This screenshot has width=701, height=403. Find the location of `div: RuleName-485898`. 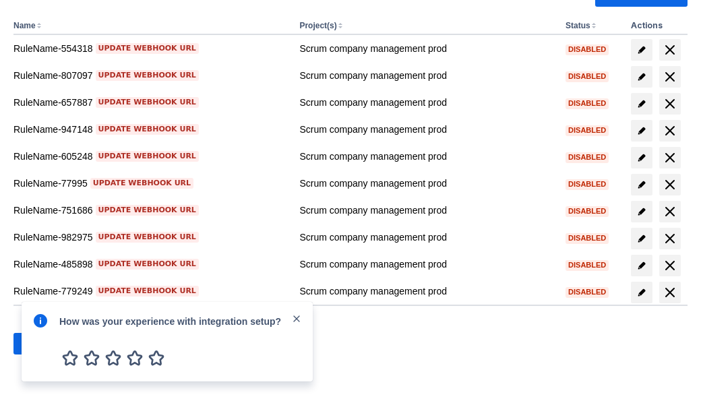

div: RuleName-485898 is located at coordinates (151, 264).